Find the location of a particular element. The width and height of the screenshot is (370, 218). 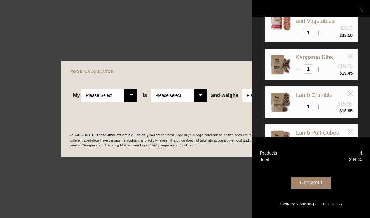

div: $19.45 is located at coordinates (345, 66).